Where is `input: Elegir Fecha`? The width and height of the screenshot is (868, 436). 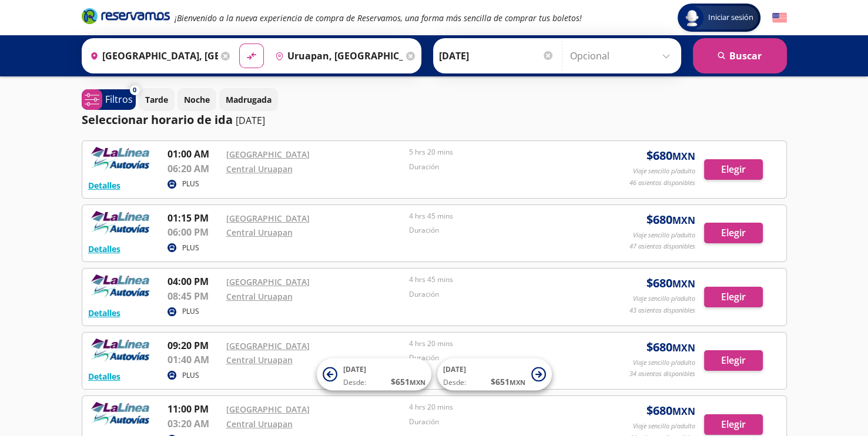
input: Elegir Fecha is located at coordinates (496, 55).